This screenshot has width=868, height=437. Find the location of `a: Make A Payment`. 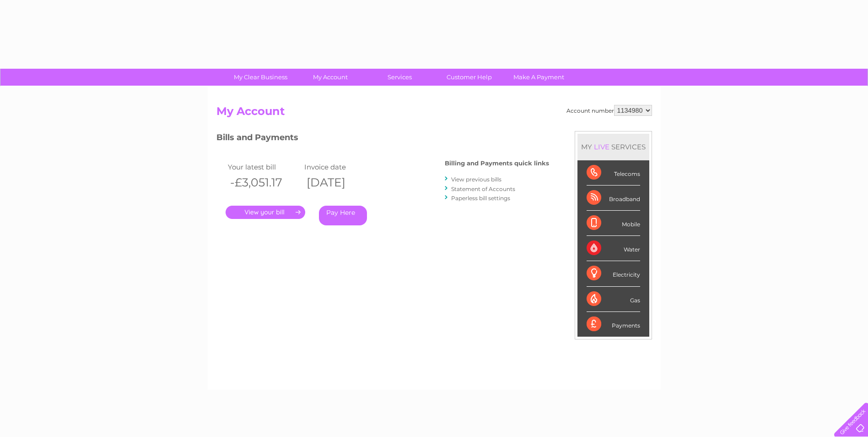

a: Make A Payment is located at coordinates (539, 77).